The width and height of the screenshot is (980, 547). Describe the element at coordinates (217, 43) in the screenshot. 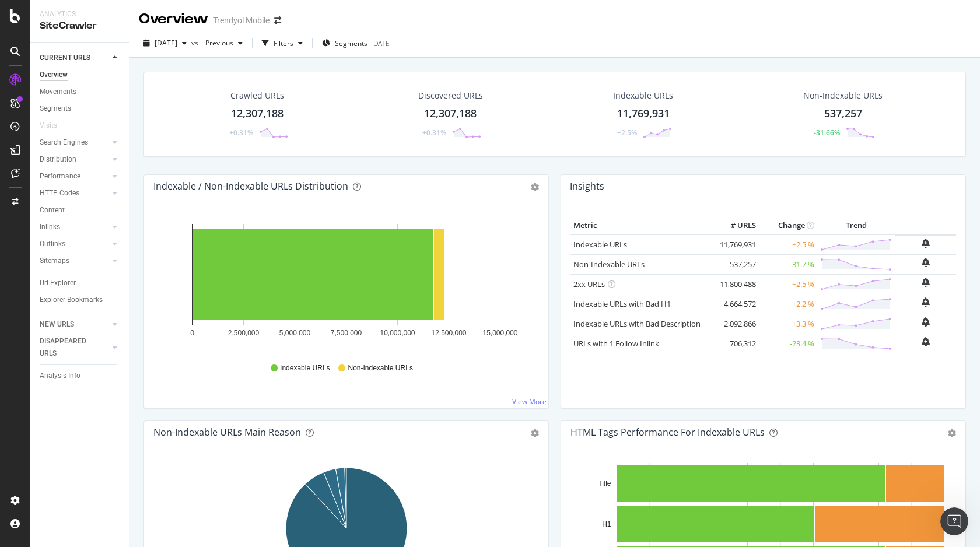

I see `span: Previous` at that location.